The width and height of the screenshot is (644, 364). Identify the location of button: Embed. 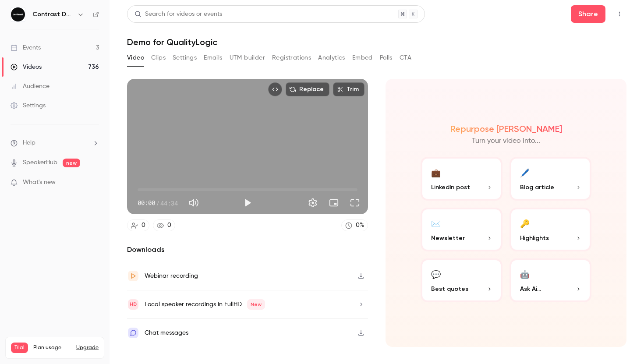
(362, 58).